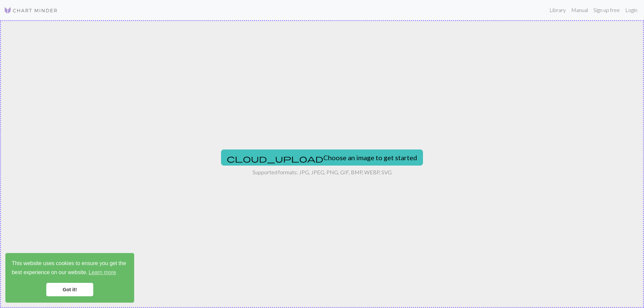  What do you see at coordinates (580, 10) in the screenshot?
I see `a: Manual` at bounding box center [580, 10].